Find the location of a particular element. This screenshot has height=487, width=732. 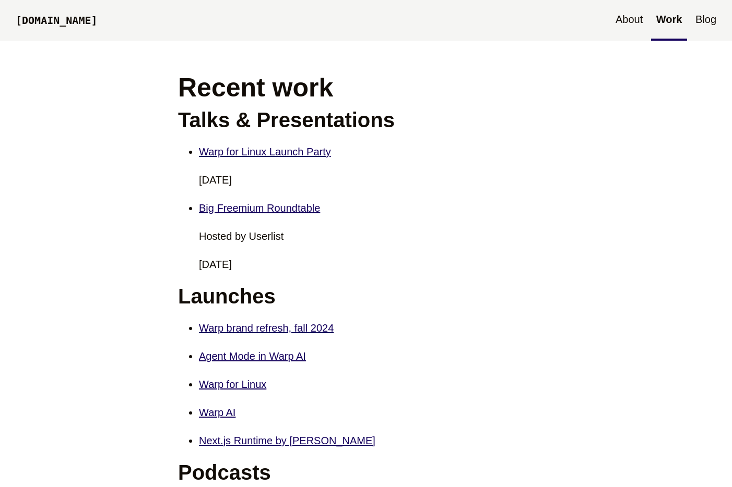

a: Big Freemium Roundtable is located at coordinates (259, 208).